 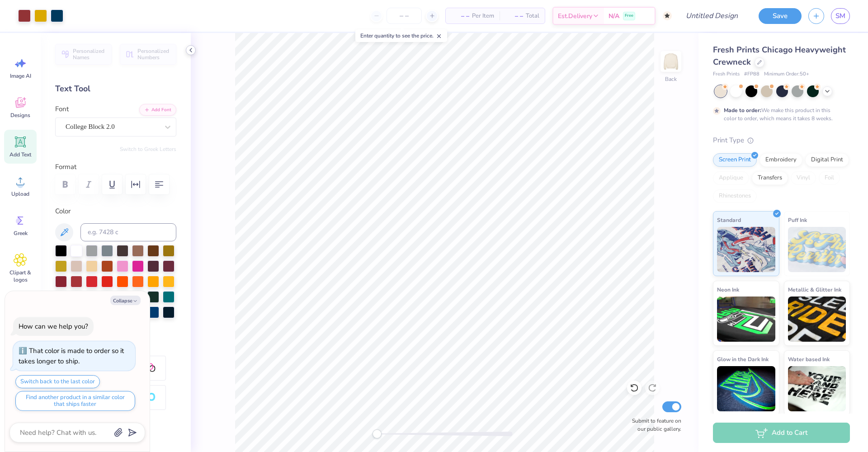 What do you see at coordinates (817, 388) in the screenshot?
I see `img: Water based Ink` at bounding box center [817, 388].